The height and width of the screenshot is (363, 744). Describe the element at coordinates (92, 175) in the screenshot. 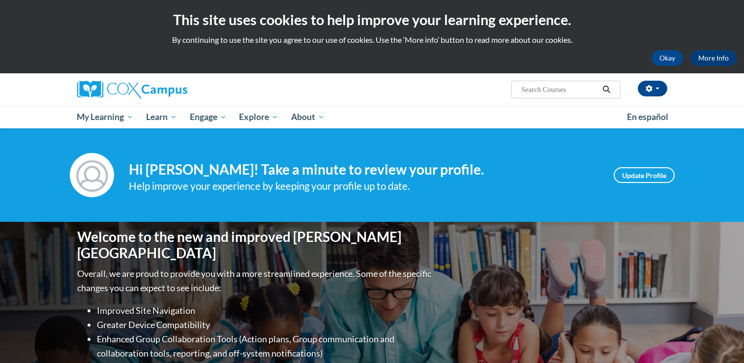

I see `img: Profile Image` at that location.